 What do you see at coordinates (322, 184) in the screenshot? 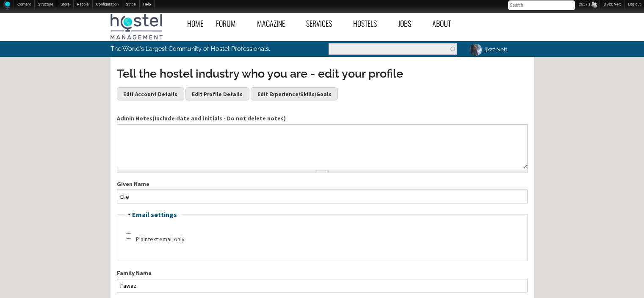
I see `label: Given Name` at bounding box center [322, 184].